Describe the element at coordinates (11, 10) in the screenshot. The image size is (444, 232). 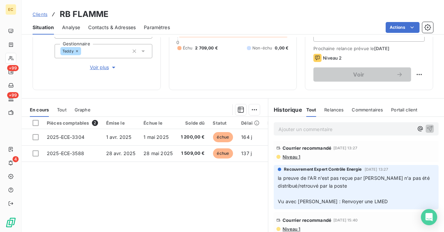
I see `div: EC` at that location.